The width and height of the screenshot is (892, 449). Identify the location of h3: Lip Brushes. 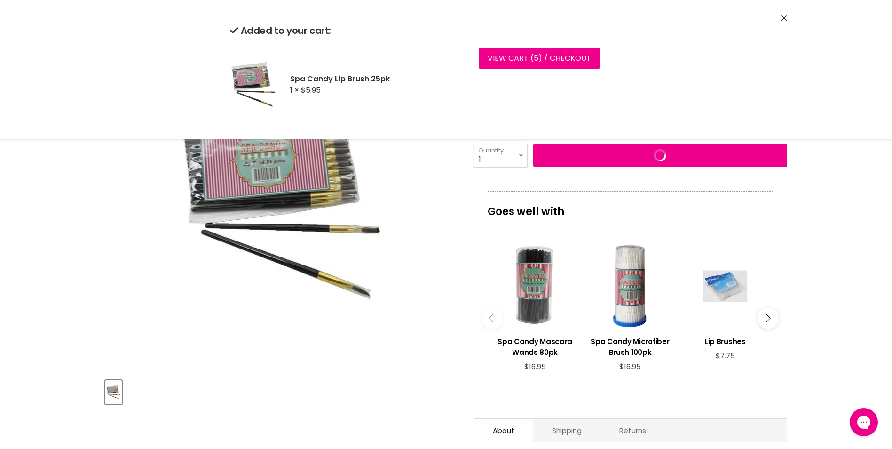
(725, 341).